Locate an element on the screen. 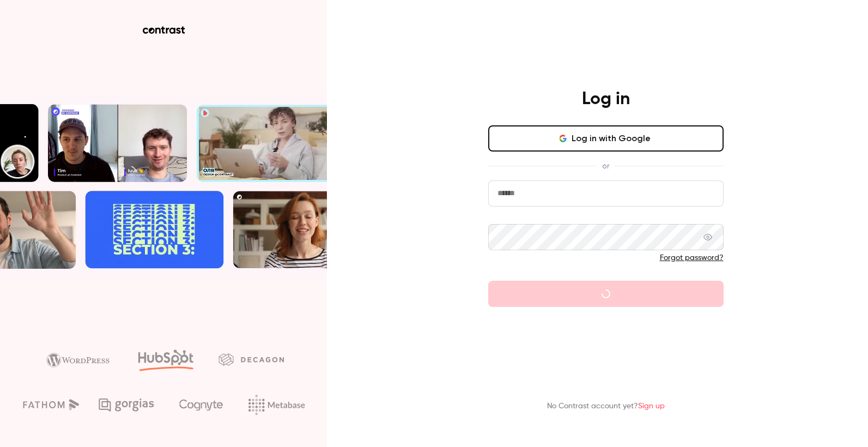 The width and height of the screenshot is (868, 447). img: decagon is located at coordinates (251, 359).